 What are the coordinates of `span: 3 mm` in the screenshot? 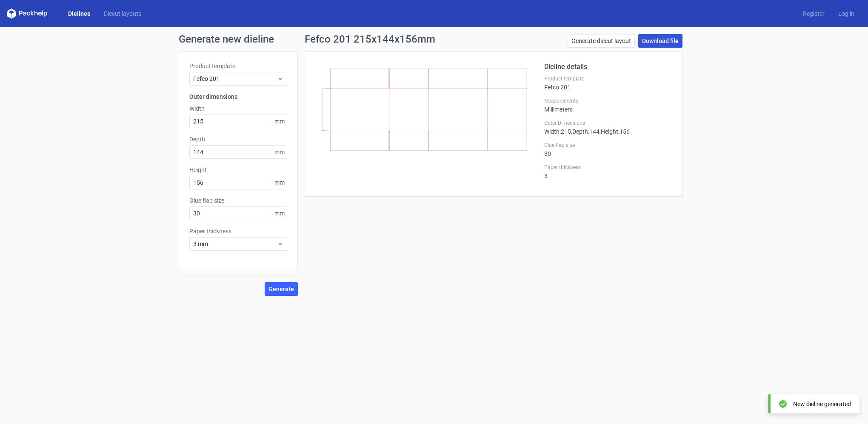 It's located at (235, 244).